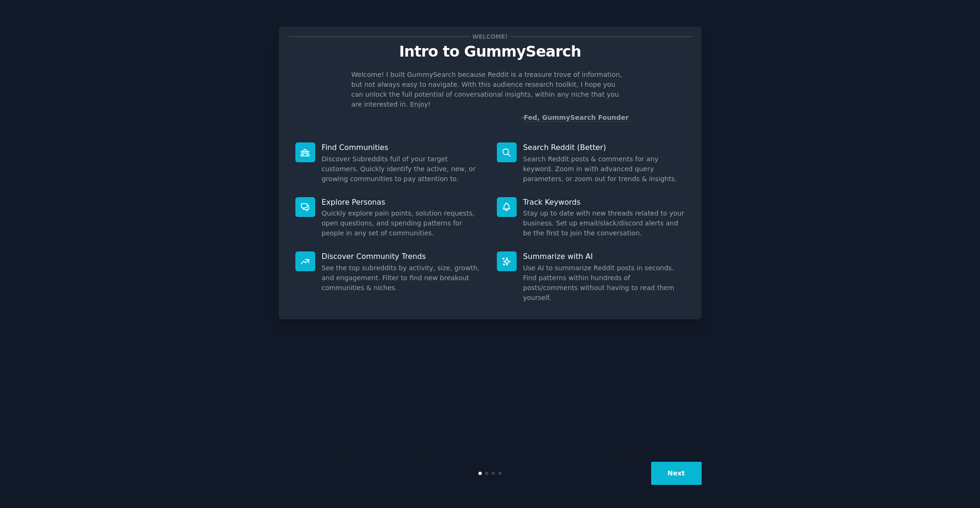 The width and height of the screenshot is (980, 508). Describe the element at coordinates (403, 278) in the screenshot. I see `dd: See the top subreddits by activity, size, growth, and engagement. Filter to find new breakout com...` at that location.